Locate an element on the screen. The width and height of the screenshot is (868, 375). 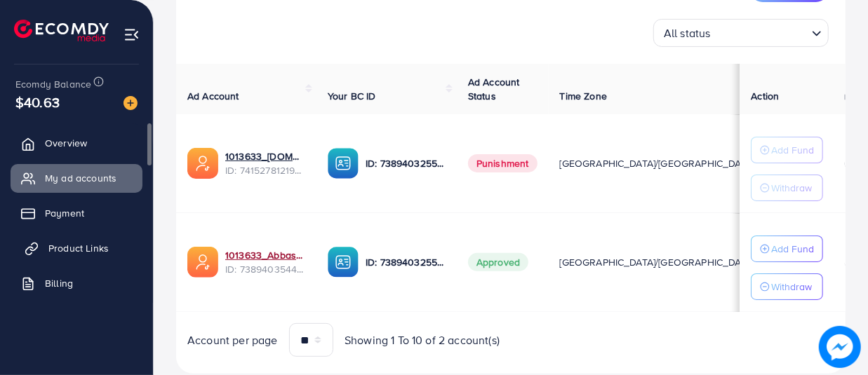
span: Overview is located at coordinates (66, 143).